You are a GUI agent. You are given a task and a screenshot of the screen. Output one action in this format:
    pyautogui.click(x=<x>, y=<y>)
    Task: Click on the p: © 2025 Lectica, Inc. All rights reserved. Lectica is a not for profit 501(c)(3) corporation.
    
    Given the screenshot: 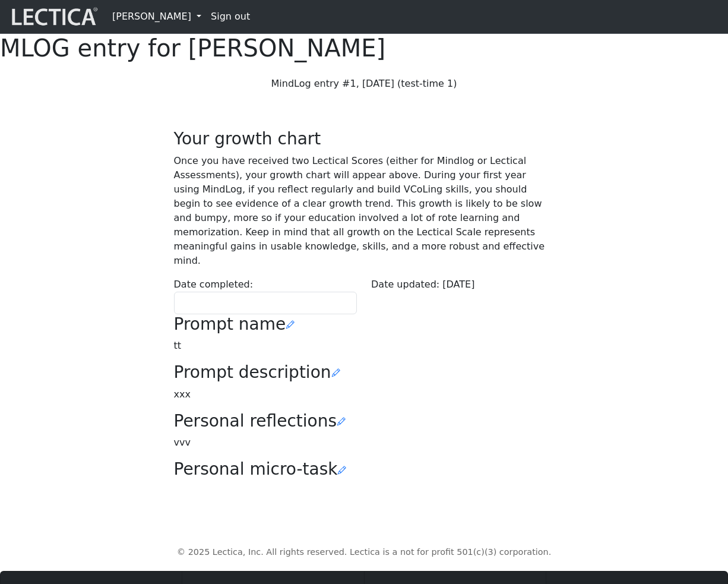 What is the action you would take?
    pyautogui.click(x=364, y=552)
    